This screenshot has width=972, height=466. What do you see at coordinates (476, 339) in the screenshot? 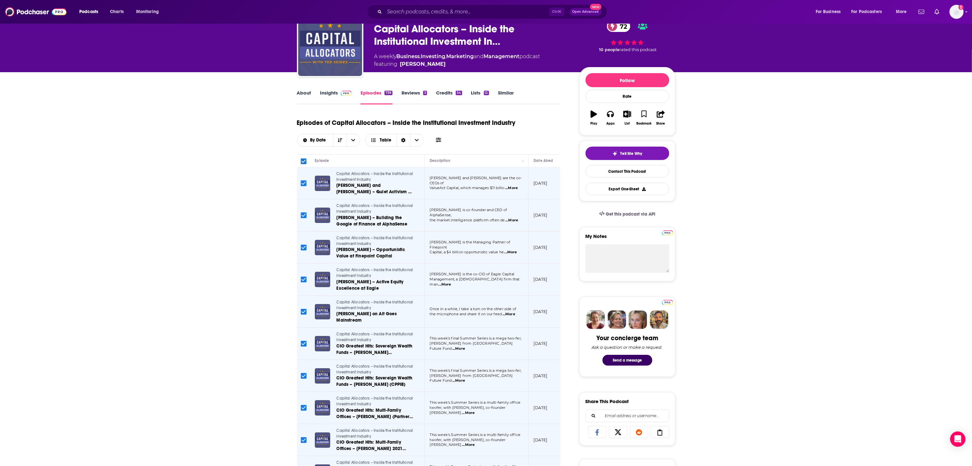
I see `span: This week’s final Summer Series is a mega two-fer,` at bounding box center [476, 339].